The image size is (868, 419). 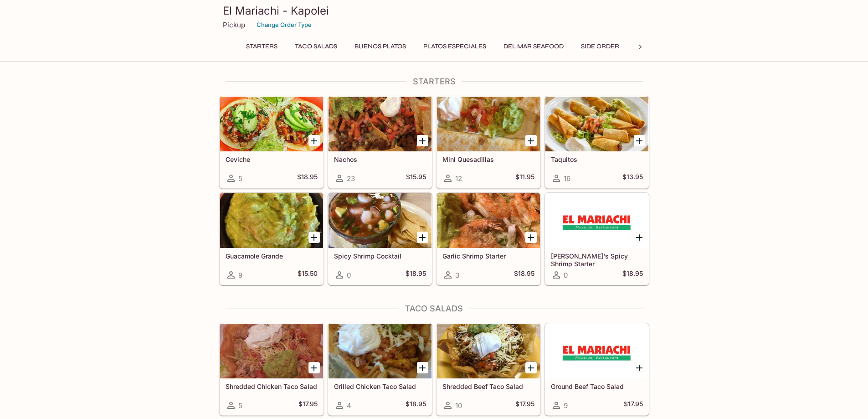 What do you see at coordinates (489, 386) in the screenshot?
I see `h5: Shredded Beef Taco Salad` at bounding box center [489, 386].